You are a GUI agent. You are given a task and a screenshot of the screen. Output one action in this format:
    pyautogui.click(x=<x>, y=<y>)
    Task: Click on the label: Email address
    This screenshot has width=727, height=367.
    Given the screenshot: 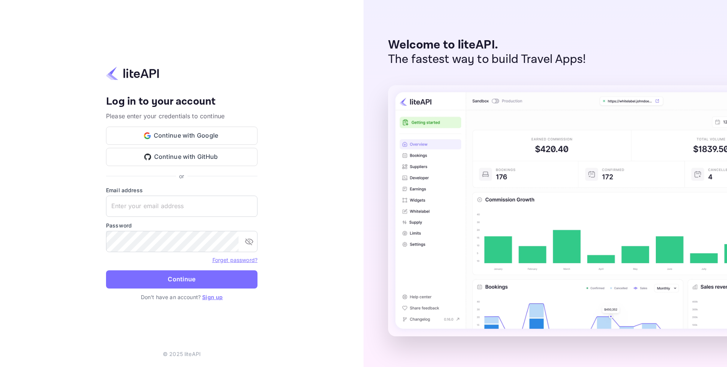 What is the action you would take?
    pyautogui.click(x=182, y=190)
    